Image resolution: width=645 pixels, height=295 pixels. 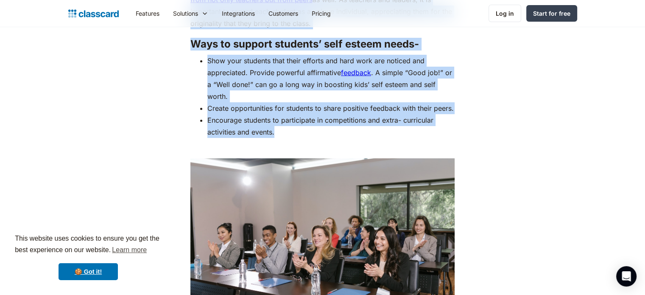 I want to click on div: cookieconsent, so click(x=88, y=257).